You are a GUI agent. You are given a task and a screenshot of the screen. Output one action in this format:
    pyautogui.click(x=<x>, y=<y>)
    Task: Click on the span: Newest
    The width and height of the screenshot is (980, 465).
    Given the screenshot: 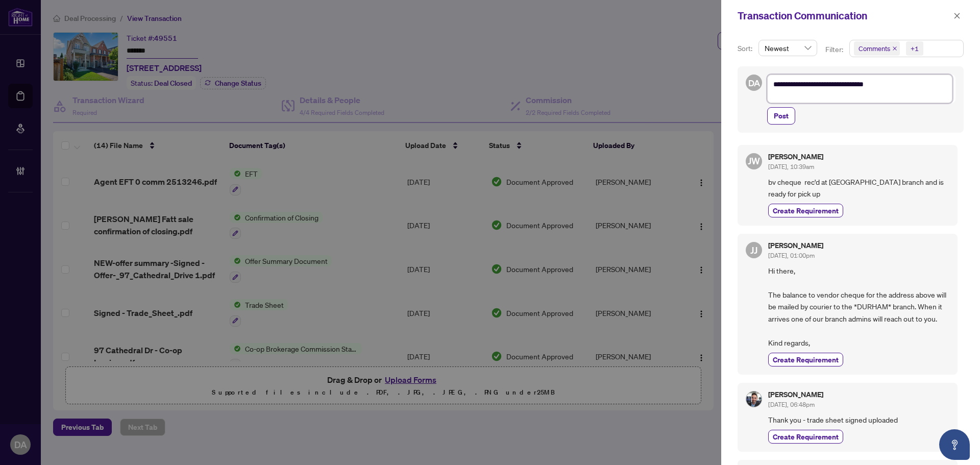 What is the action you would take?
    pyautogui.click(x=788, y=48)
    